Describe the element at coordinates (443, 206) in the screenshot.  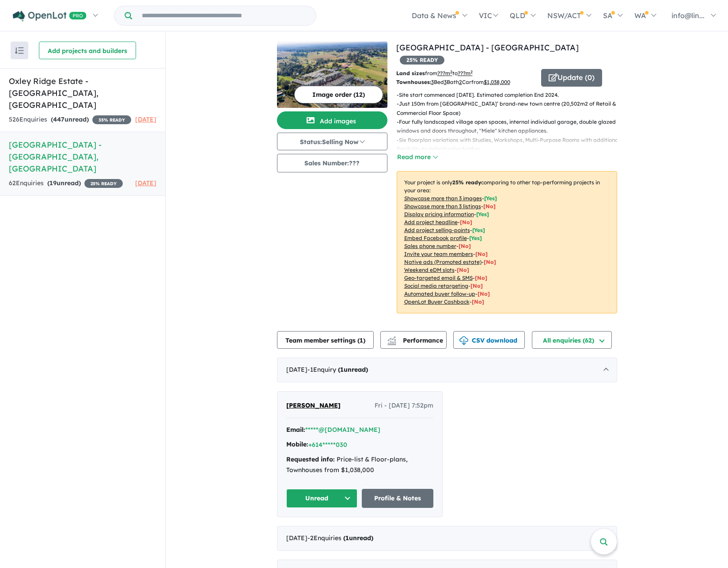
I see `u: Showcase more than 3 listings` at that location.